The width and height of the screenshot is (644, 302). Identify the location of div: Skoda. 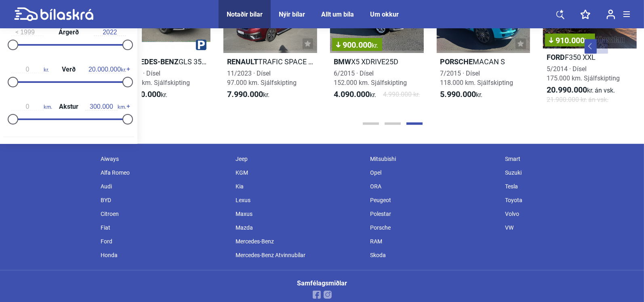
(434, 255).